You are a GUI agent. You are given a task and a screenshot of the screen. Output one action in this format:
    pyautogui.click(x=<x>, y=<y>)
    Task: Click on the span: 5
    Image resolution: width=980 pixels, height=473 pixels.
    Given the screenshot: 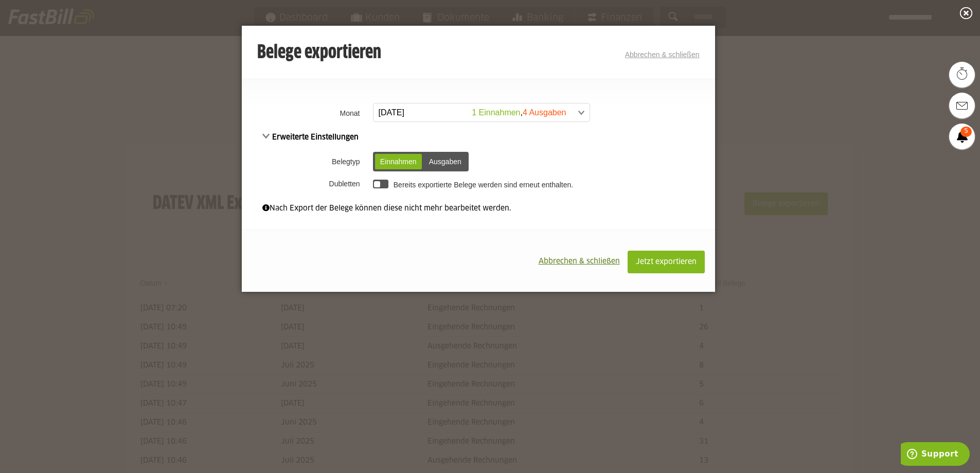 What is the action you would take?
    pyautogui.click(x=966, y=132)
    